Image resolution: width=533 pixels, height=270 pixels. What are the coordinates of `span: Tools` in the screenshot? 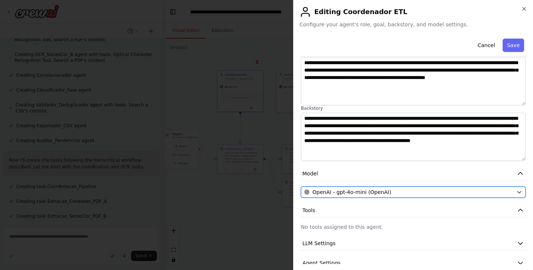 It's located at (309, 210).